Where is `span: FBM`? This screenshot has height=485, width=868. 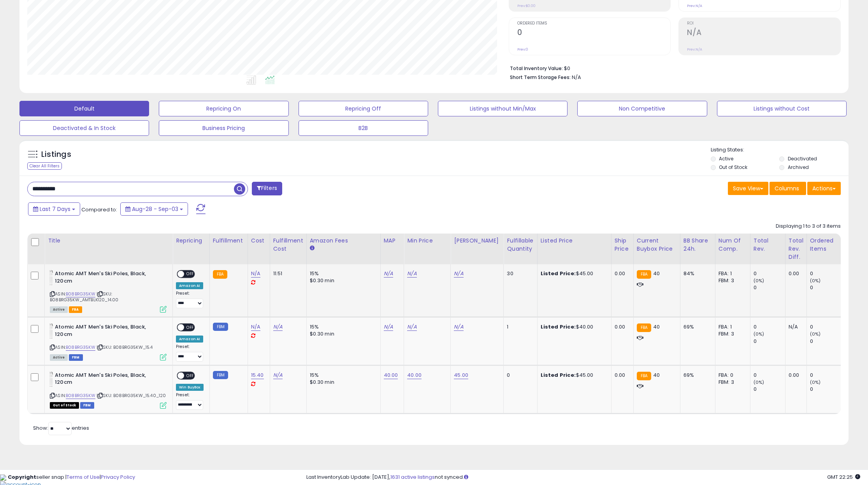
span: FBM is located at coordinates (76, 358).